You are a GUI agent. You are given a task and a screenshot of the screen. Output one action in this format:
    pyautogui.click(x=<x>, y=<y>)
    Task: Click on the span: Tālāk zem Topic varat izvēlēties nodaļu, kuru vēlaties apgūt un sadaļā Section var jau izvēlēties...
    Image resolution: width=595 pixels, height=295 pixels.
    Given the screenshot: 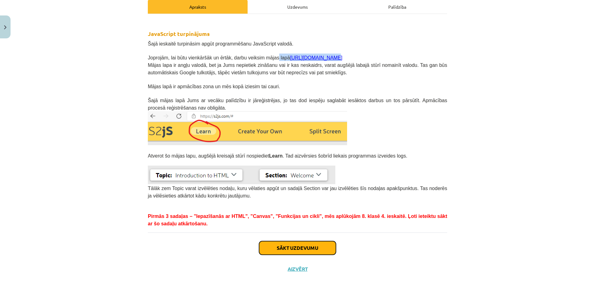 What is the action you would take?
    pyautogui.click(x=298, y=192)
    